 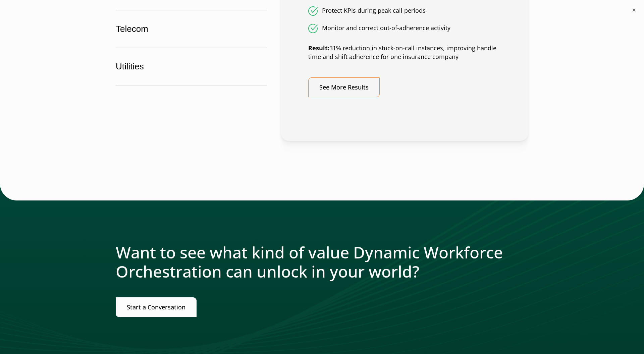 What do you see at coordinates (404, 28) in the screenshot?
I see `li: Monitor and correct out-of-adherence activity` at bounding box center [404, 28].